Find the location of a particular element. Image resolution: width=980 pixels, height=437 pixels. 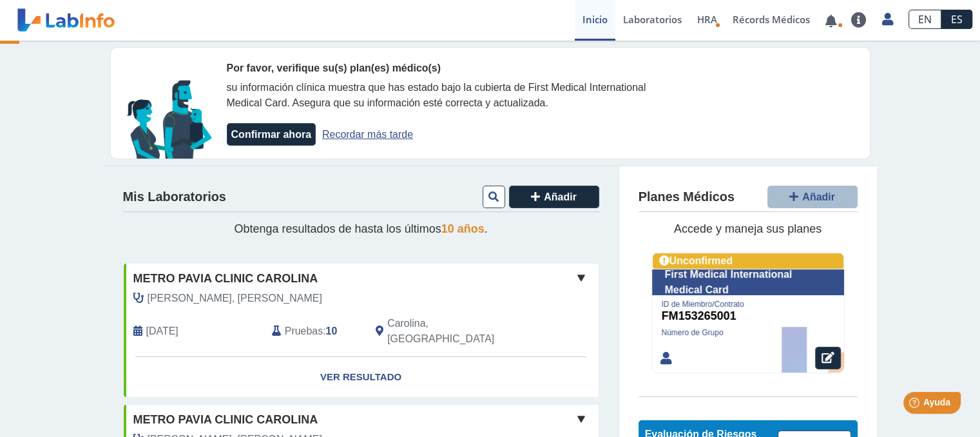

b: 10 is located at coordinates (332, 331).